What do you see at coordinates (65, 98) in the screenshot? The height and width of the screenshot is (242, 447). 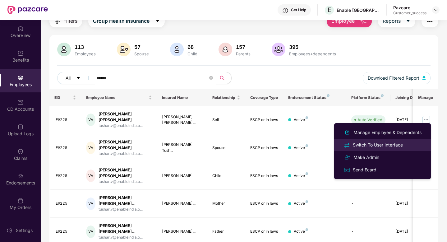 I see `th: EID` at bounding box center [65, 98].